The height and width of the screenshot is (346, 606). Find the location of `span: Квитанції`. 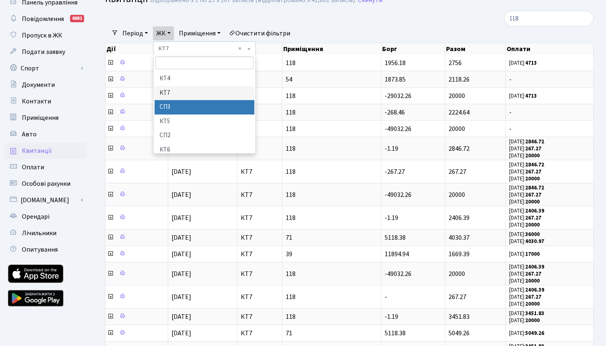

span: Квитанції is located at coordinates (37, 151).